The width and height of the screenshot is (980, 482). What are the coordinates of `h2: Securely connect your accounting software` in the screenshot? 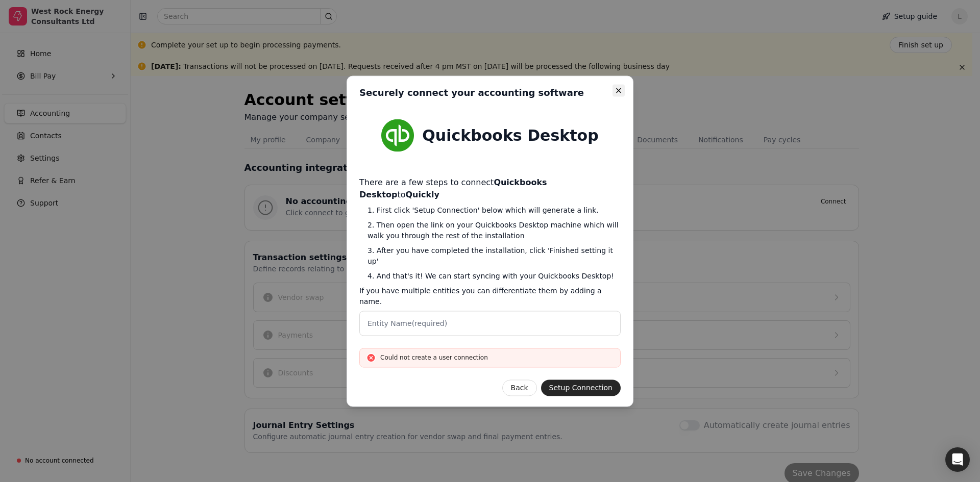 It's located at (471, 92).